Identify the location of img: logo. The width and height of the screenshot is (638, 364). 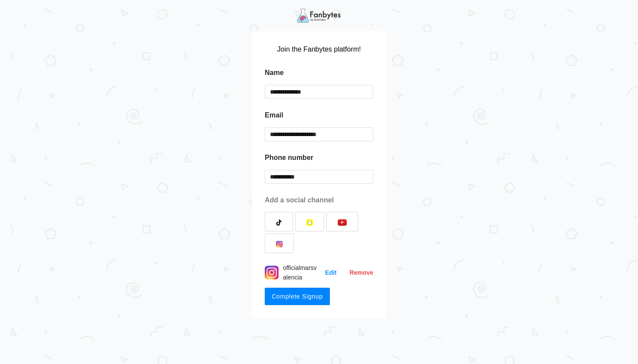
(272, 273).